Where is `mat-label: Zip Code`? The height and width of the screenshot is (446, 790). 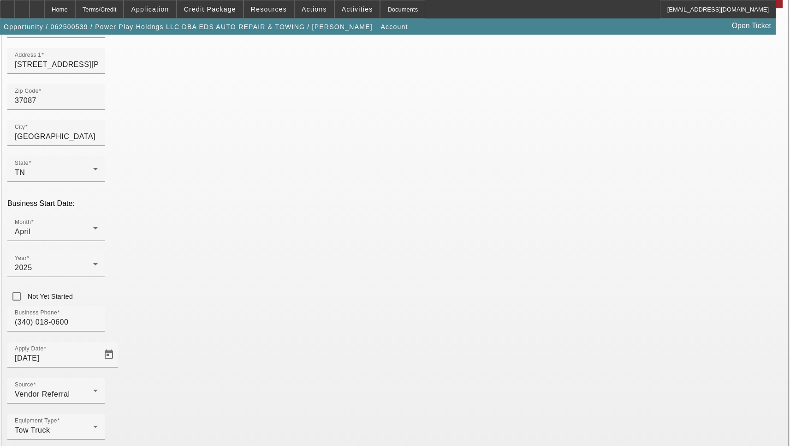
mat-label: Zip Code is located at coordinates (27, 91).